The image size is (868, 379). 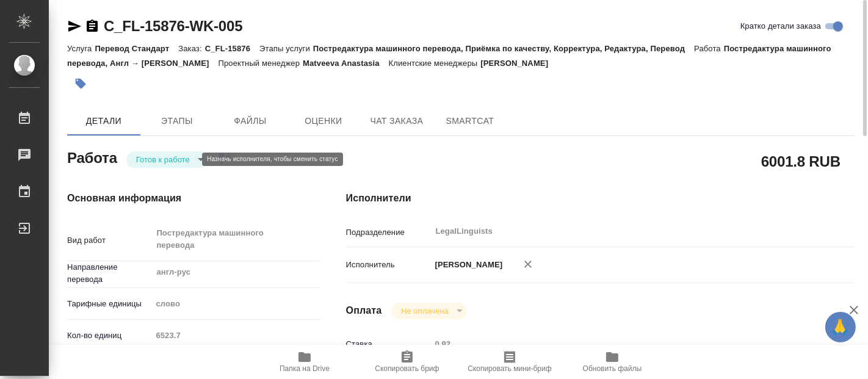 I want to click on h2: 6001.8 RUB, so click(x=801, y=161).